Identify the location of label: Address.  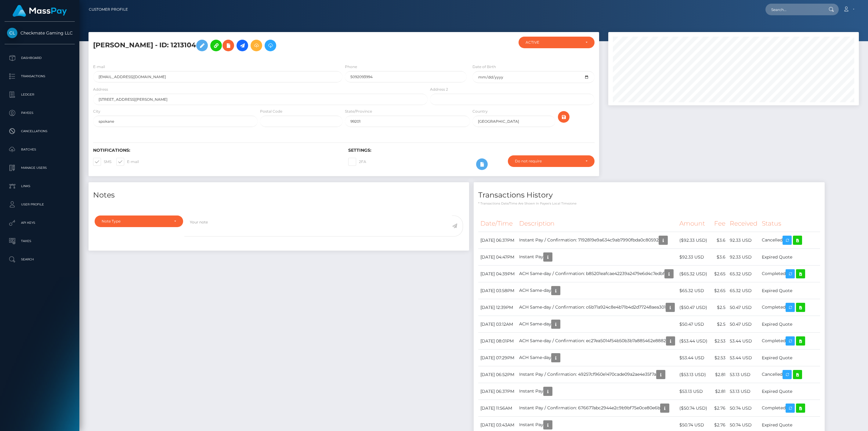
(101, 89).